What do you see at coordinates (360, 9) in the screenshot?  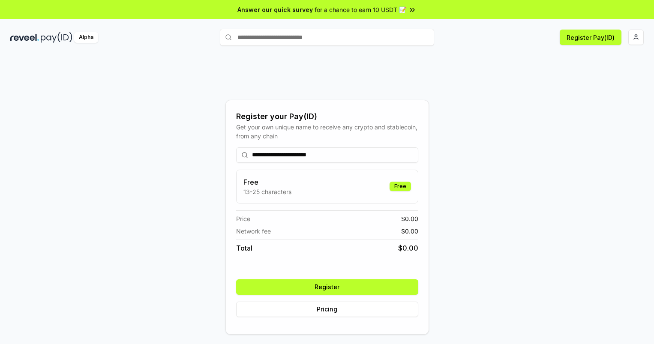 I see `span: for a chance to earn 10 USDT 📝` at bounding box center [360, 9].